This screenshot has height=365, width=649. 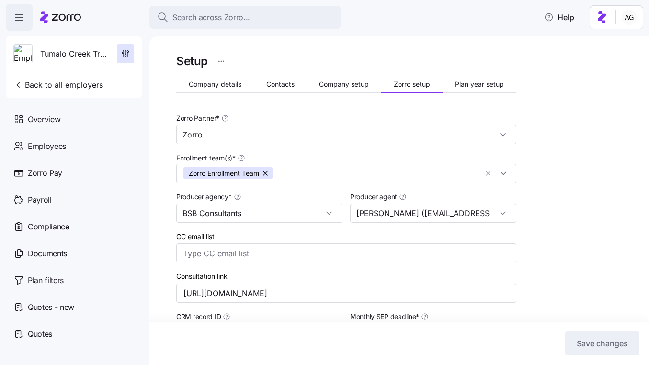 What do you see at coordinates (45, 173) in the screenshot?
I see `span: Zorro Pay` at bounding box center [45, 173].